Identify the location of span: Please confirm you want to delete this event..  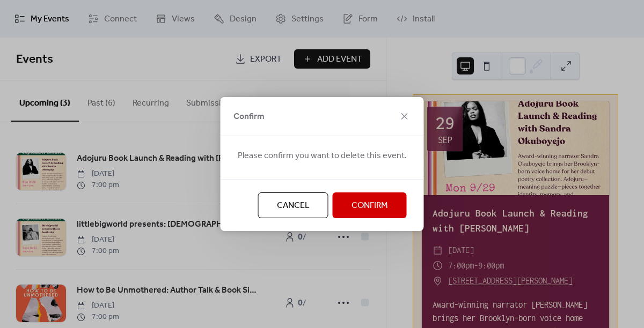
(322, 156).